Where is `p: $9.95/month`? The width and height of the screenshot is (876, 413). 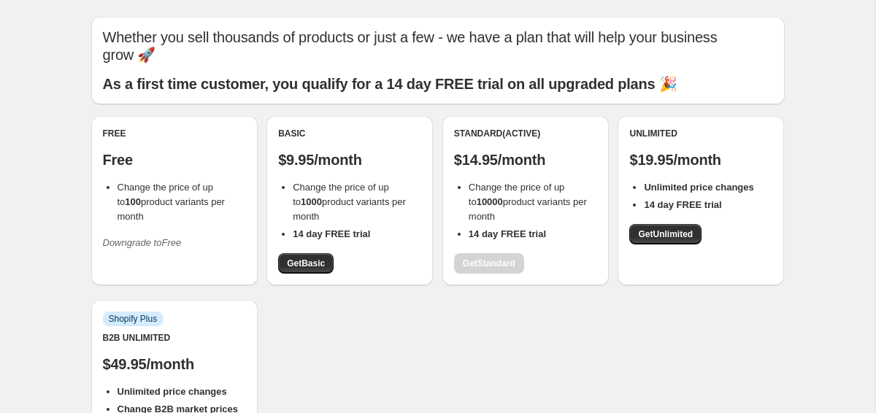 p: $9.95/month is located at coordinates (350, 160).